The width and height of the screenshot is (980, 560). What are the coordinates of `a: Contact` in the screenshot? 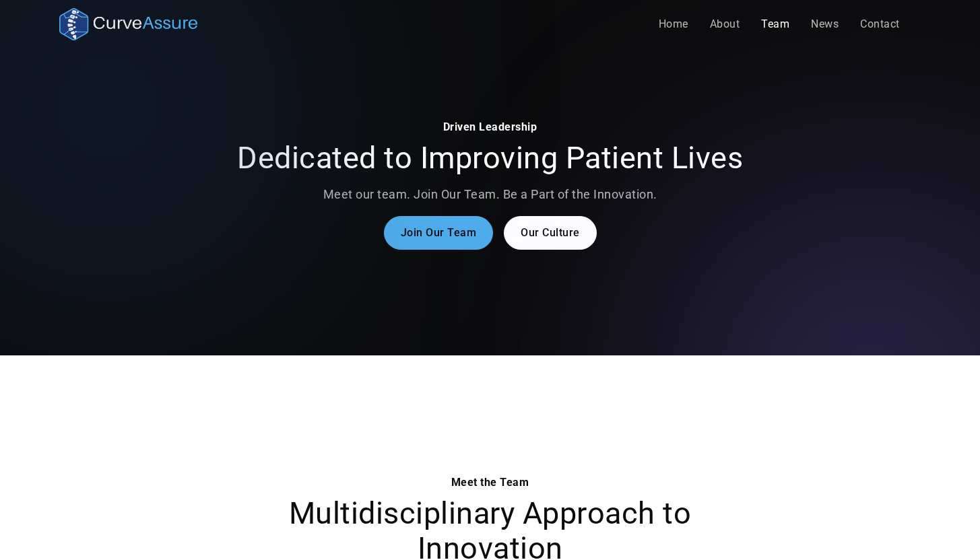 It's located at (879, 24).